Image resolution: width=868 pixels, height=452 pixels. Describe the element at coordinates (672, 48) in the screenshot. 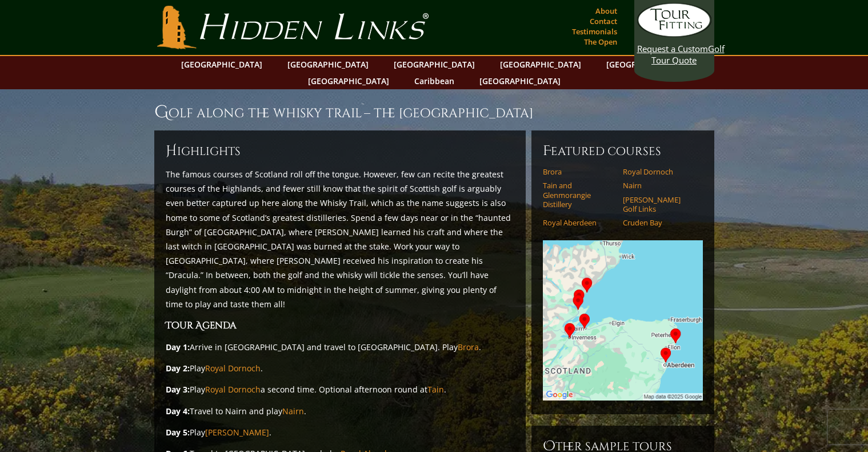

I see `span: Request a Custom` at that location.